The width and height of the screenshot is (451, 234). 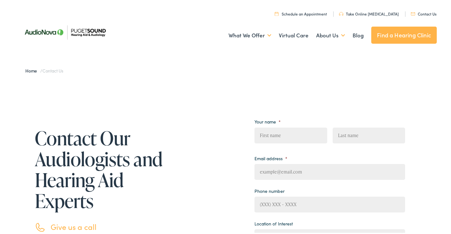 I want to click on a: Virtual Care, so click(x=294, y=34).